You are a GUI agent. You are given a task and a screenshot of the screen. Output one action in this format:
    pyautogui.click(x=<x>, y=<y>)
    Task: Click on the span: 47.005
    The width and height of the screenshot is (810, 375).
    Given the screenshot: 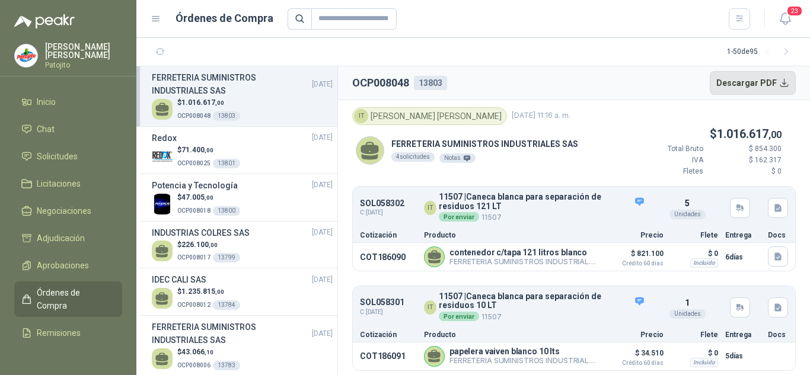 What is the action you would take?
    pyautogui.click(x=198, y=198)
    